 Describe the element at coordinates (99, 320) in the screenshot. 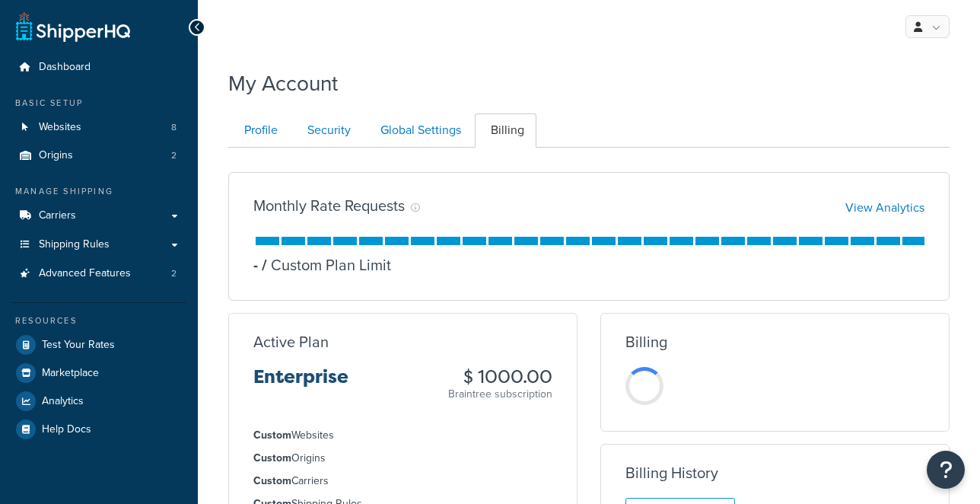

I see `div: Resources` at that location.